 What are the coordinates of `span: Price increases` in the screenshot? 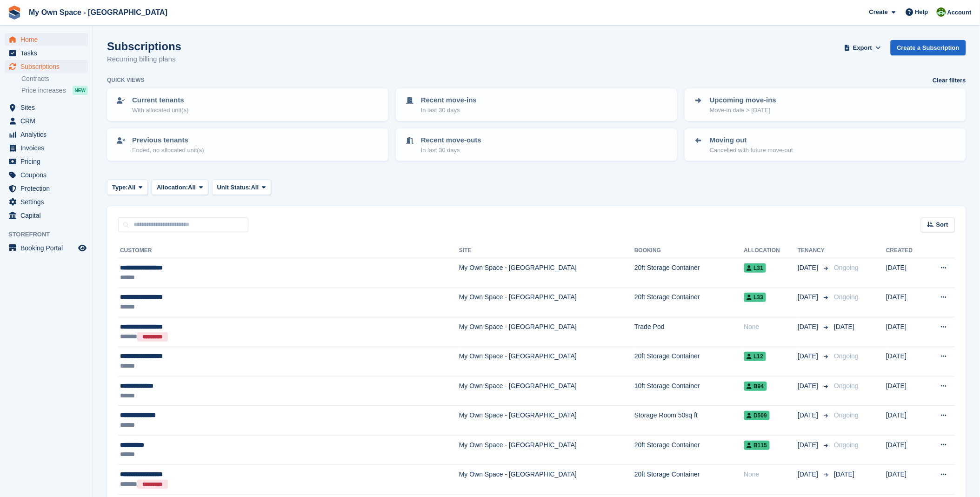 It's located at (44, 90).